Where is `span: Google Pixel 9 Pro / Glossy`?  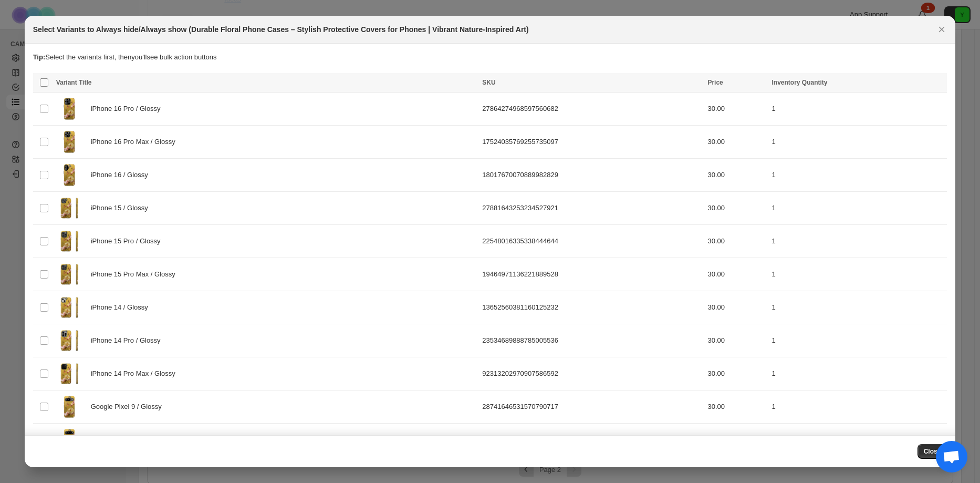
span: Google Pixel 9 Pro / Glossy is located at coordinates (135, 439).